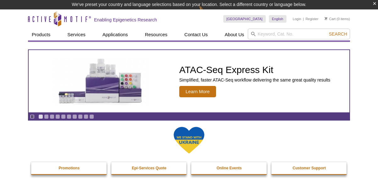 This screenshot has width=378, height=181. What do you see at coordinates (189, 81) in the screenshot?
I see `a: ATAC-Seq Express Kit ATAC-Seq Express Kit Simplified, faster ATAC-Seq workflow delivering the sam...` at bounding box center [189, 81].